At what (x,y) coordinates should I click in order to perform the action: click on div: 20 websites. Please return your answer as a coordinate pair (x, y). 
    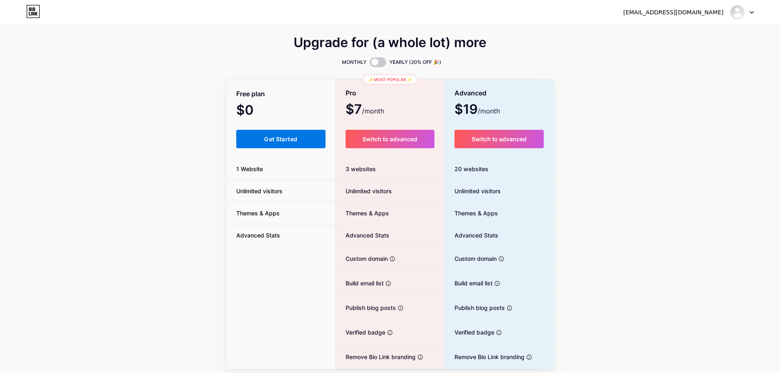
    Looking at the image, I should click on (499, 169).